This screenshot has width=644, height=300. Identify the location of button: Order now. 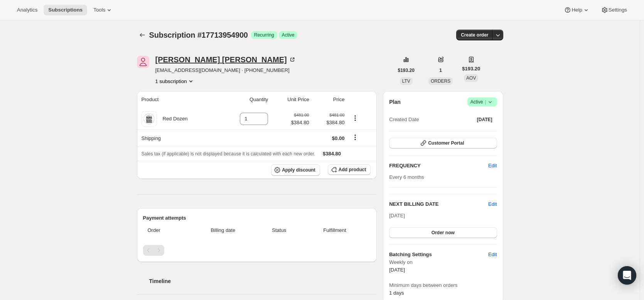
(443, 233).